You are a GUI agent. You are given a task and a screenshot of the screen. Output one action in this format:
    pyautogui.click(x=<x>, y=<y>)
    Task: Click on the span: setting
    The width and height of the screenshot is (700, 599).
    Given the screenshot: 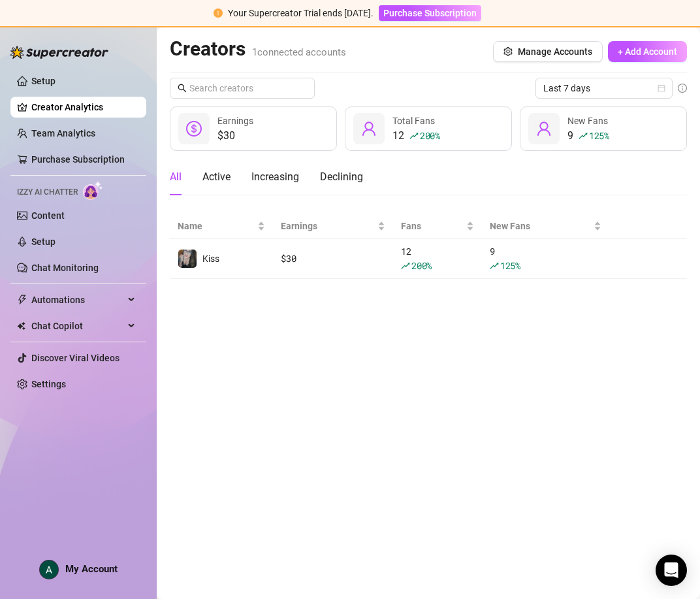 What is the action you would take?
    pyautogui.click(x=508, y=52)
    